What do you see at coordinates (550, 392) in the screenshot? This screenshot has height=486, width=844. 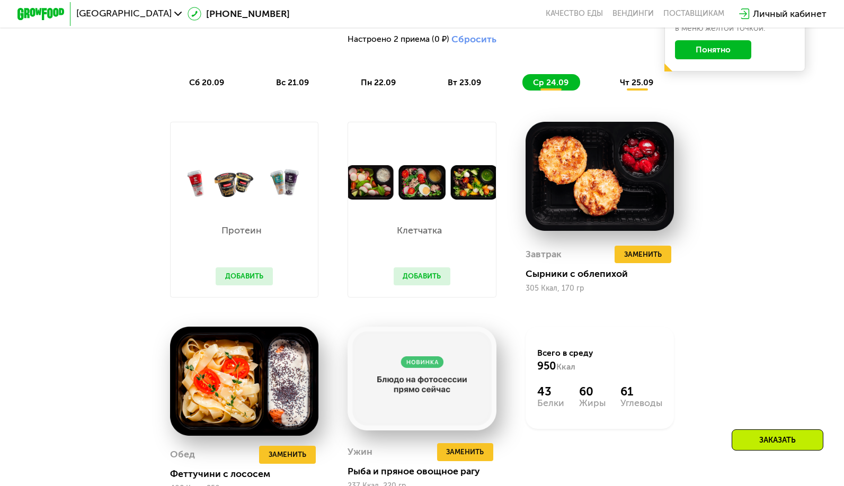 I see `div: 43` at bounding box center [550, 392].